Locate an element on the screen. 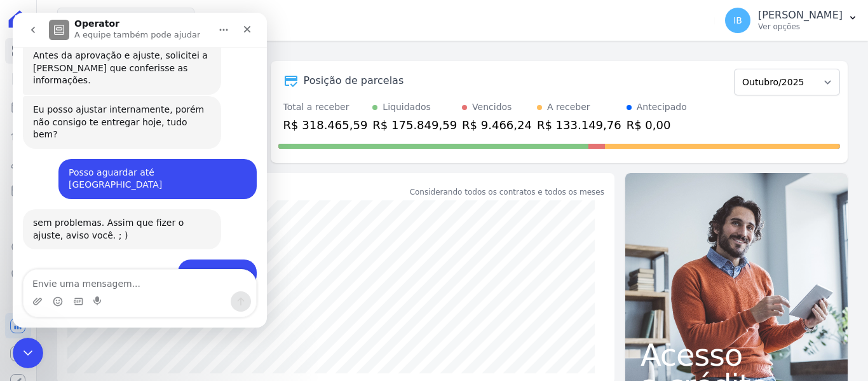 The height and width of the screenshot is (381, 868). div: R$ 9.466,24 is located at coordinates (497, 124).